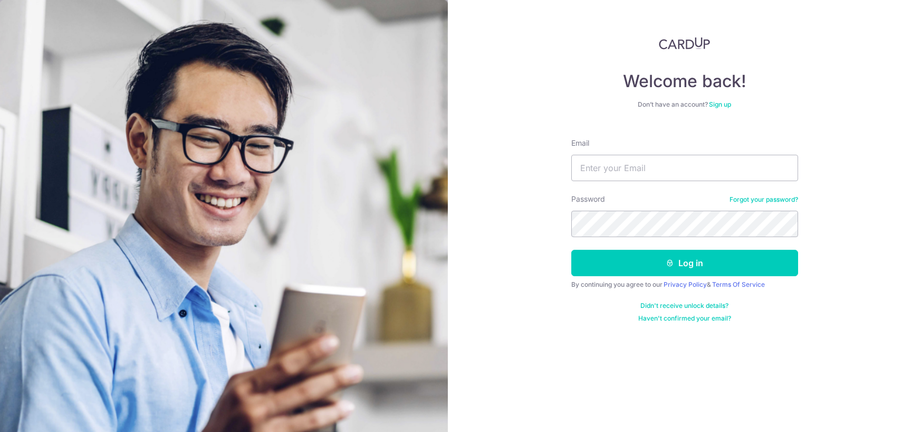  I want to click on label: Password, so click(588, 199).